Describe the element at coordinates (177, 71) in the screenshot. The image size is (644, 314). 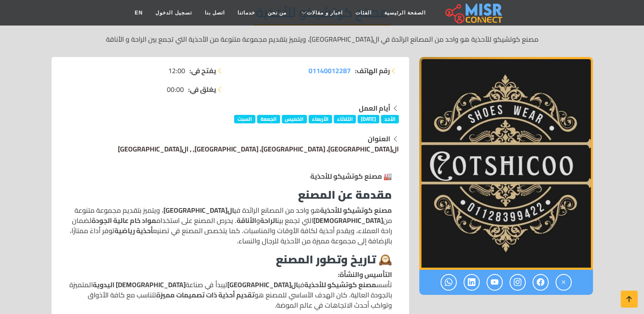
I see `span: 12:00` at that location.